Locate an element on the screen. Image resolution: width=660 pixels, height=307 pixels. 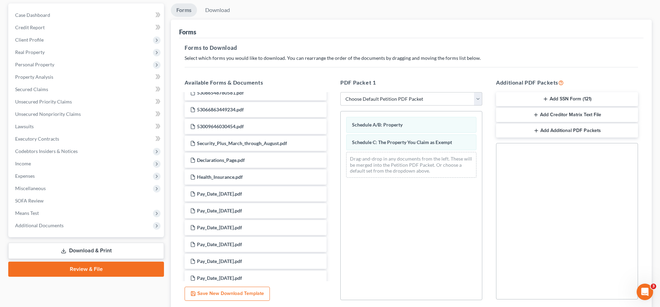
a: Unsecured Priority Claims is located at coordinates (87, 102).